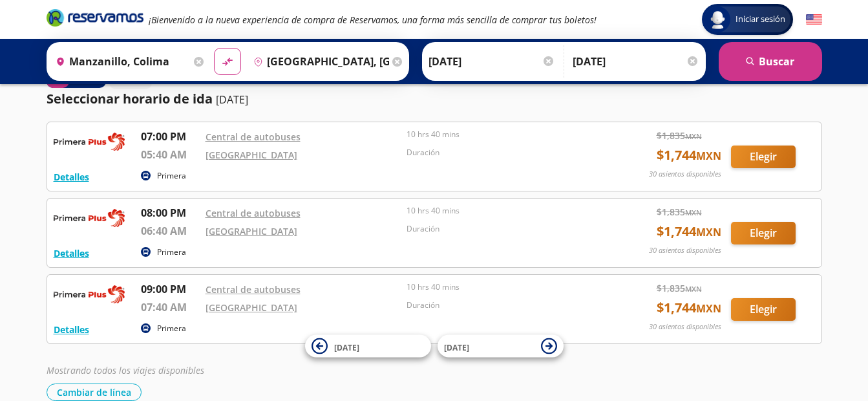 The width and height of the screenshot is (868, 401). What do you see at coordinates (372, 20) in the screenshot?
I see `em: ¡Bienvenido a la nueva experiencia de compra de Reservamos, una forma más sencilla de comprar tus...` at bounding box center [372, 20].